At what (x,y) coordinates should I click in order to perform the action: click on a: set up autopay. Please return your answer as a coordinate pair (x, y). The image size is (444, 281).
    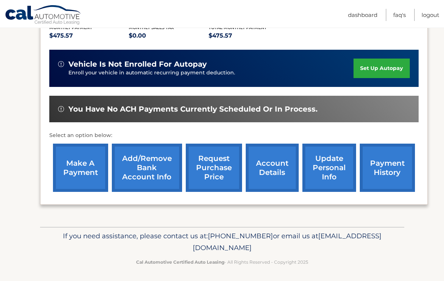
    Looking at the image, I should click on (381, 68).